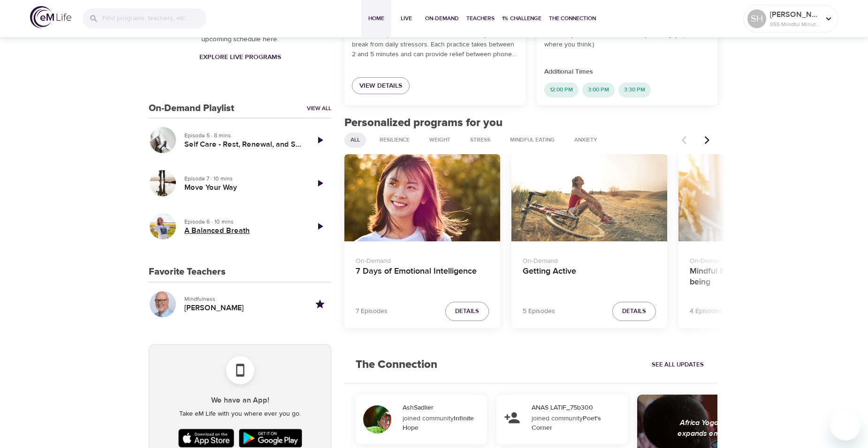 This screenshot has width=868, height=448. I want to click on div: 12:00 PM, so click(561, 90).